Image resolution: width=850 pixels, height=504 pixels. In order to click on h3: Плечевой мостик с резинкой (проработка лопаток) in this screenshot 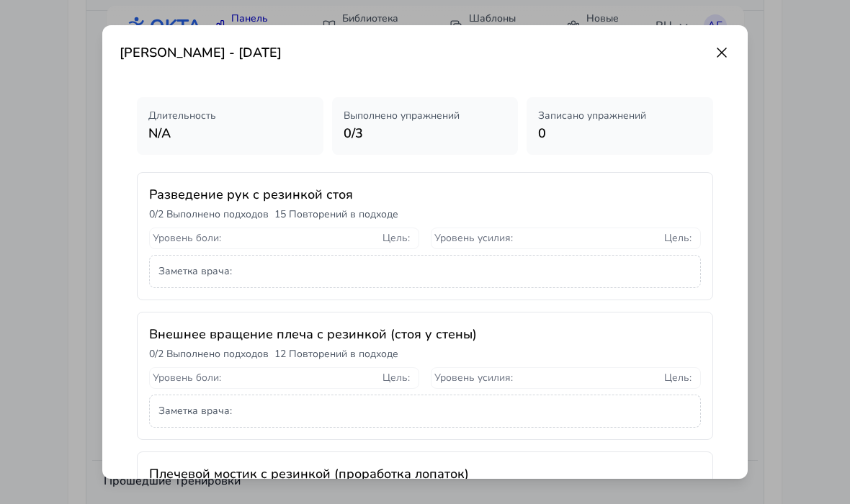, I will do `click(425, 474)`.